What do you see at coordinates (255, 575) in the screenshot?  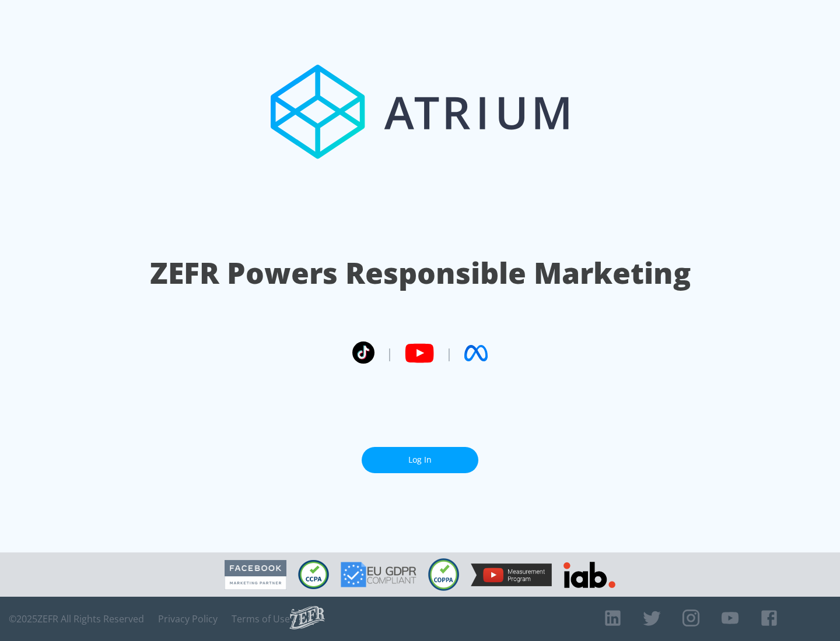 I see `img: Facebook Marketing Partner` at bounding box center [255, 575].